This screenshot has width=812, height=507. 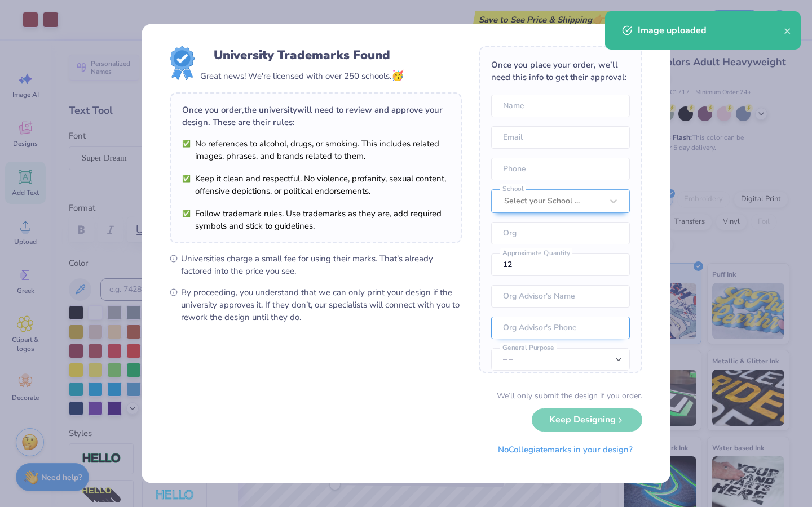 What do you see at coordinates (570, 396) in the screenshot?
I see `div: We’ll only submit the design if you order.` at bounding box center [570, 396].